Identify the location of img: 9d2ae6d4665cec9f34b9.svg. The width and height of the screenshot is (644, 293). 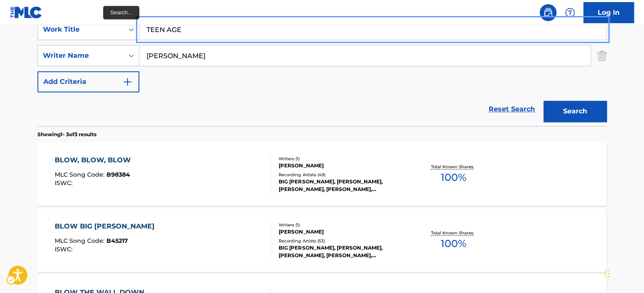
(128, 82).